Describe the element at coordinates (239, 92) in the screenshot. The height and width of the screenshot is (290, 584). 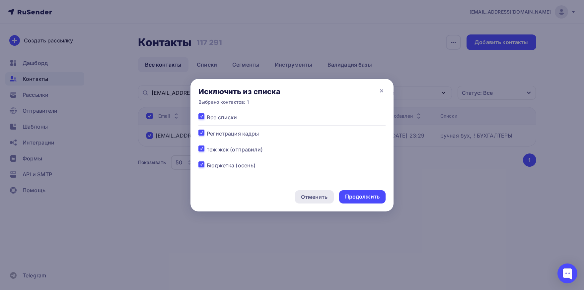
I see `div: Исключить из списка` at that location.